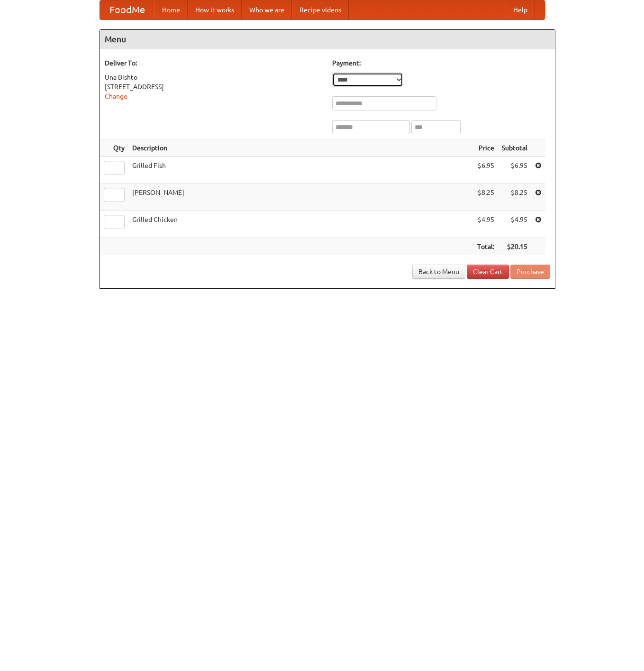  Describe the element at coordinates (301, 225) in the screenshot. I see `td: Grilled Chicken` at that location.